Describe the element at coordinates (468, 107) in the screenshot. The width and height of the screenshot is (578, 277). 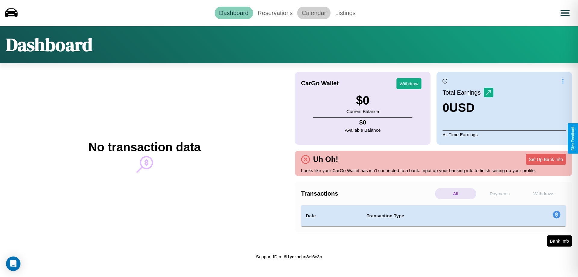
I see `h3: 0 USD` at that location.